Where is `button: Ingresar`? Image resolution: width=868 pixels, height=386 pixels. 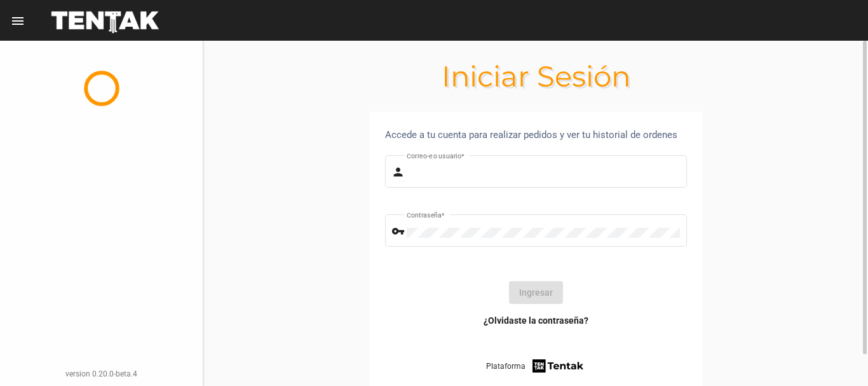
button: Ingresar is located at coordinates (535, 293).